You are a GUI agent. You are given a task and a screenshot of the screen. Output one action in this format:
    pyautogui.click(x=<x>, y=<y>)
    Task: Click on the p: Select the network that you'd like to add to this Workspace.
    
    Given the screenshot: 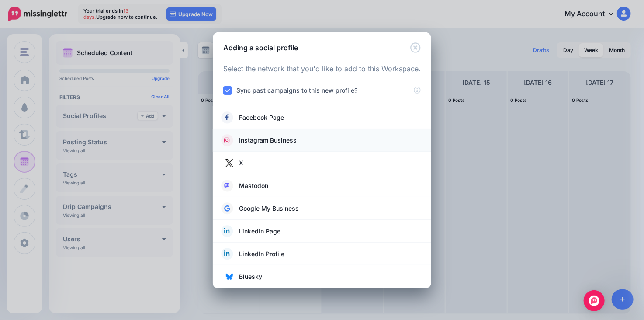 What is the action you would take?
    pyautogui.click(x=322, y=69)
    